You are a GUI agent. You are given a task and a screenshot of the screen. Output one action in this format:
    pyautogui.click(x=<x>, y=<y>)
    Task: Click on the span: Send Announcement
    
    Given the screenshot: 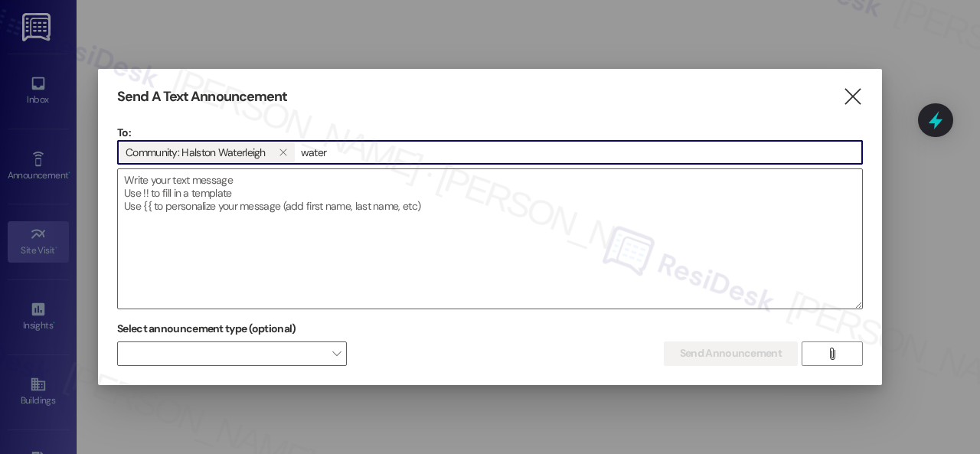 What is the action you would take?
    pyautogui.click(x=731, y=353)
    